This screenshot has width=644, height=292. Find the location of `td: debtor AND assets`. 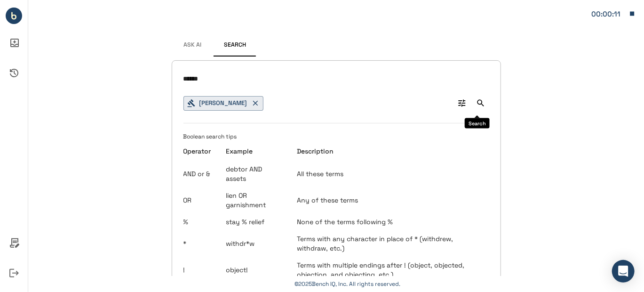

td: debtor AND assets is located at coordinates (254, 174).